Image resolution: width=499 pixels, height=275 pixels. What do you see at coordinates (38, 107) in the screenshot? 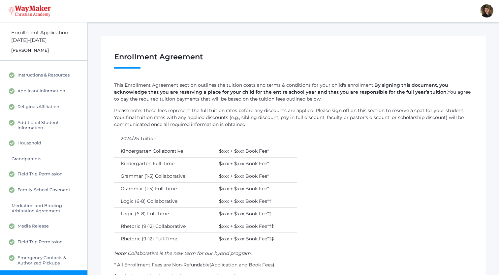
I see `span: Religious Affiliation` at bounding box center [38, 107].